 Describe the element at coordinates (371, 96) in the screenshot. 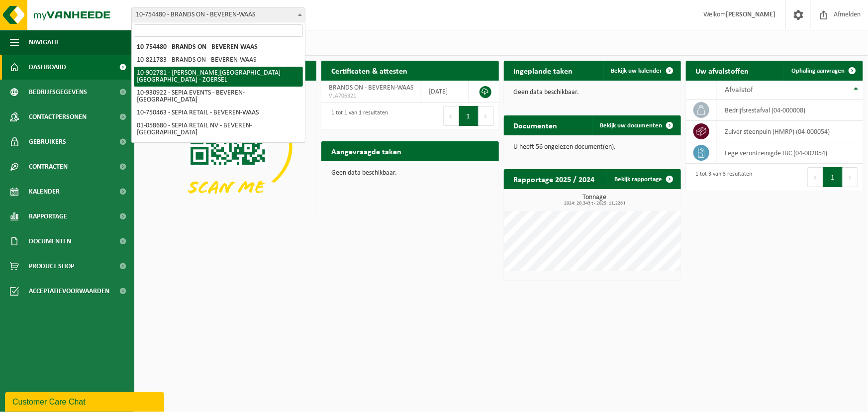

I see `span: VLA706321` at that location.